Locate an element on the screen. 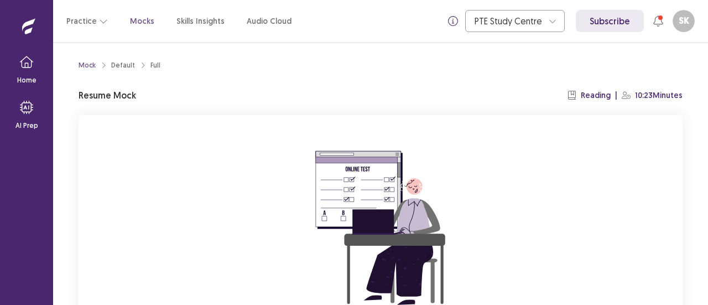 The image size is (708, 305). button: info is located at coordinates (453, 21).